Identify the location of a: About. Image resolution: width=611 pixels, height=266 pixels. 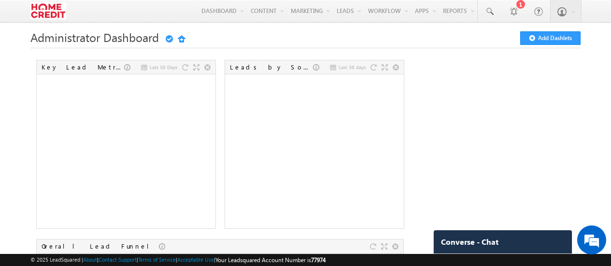
(90, 259).